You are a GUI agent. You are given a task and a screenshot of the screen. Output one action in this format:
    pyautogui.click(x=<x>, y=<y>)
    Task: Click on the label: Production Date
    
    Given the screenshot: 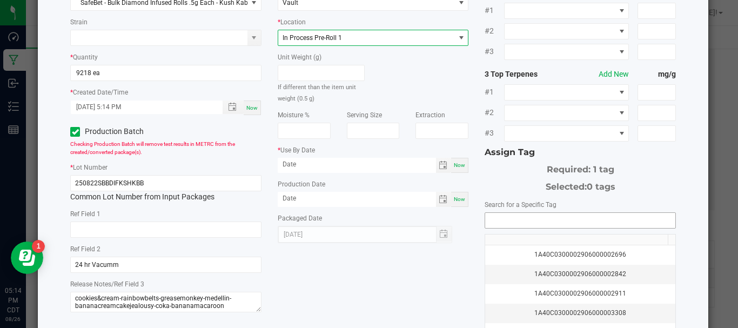 What is the action you would take?
    pyautogui.click(x=302, y=184)
    